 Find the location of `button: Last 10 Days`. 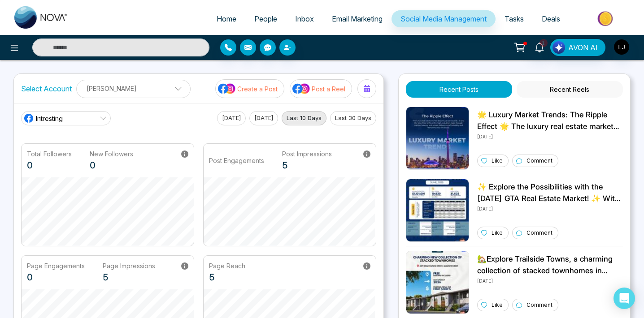

button: Last 10 Days is located at coordinates (304, 118).